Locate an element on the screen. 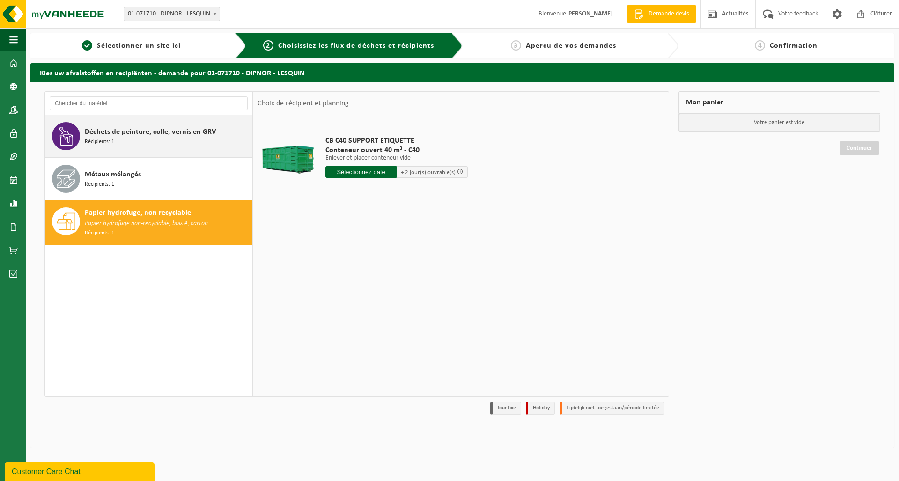  span: Conteneur ouvert 40 m³ - C40 is located at coordinates (397, 150).